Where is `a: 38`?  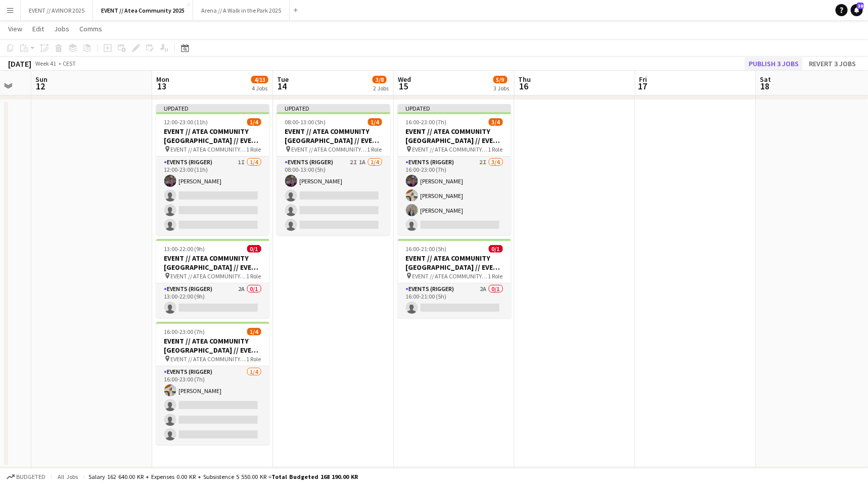
a: 38 is located at coordinates (857, 10).